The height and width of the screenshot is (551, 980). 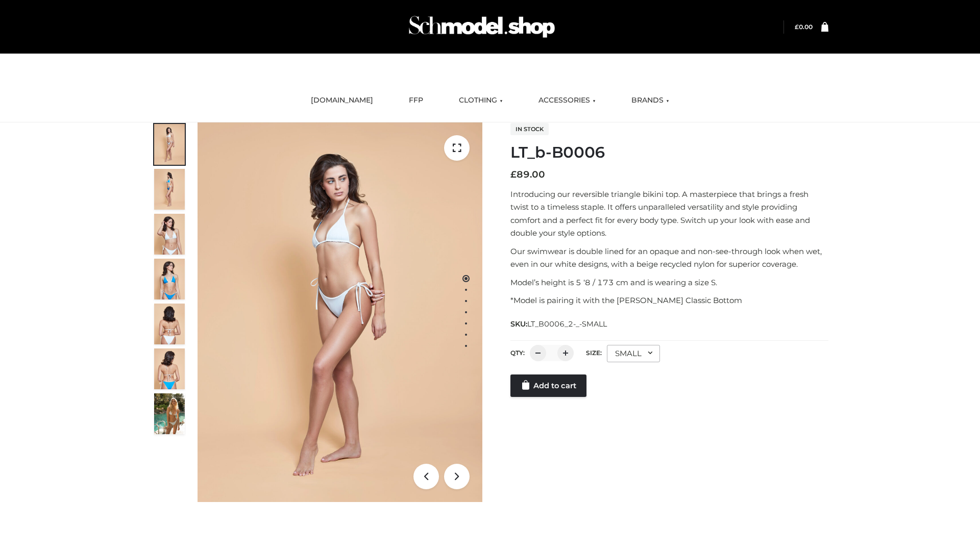 I want to click on label: Size:, so click(x=594, y=353).